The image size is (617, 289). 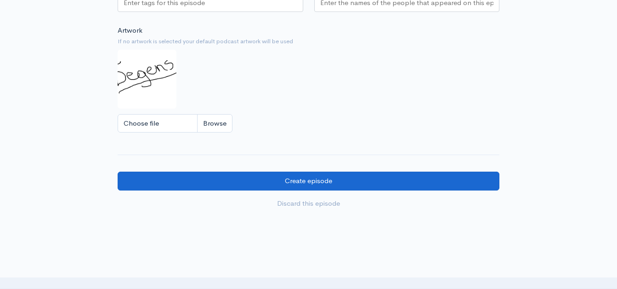 I want to click on small: If no artwork is selected your default podcast artwork will be used, so click(x=308, y=41).